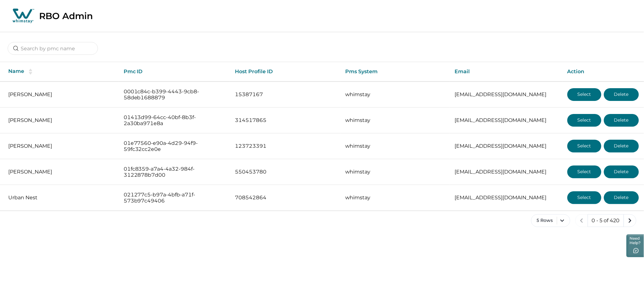 This screenshot has width=644, height=305. Describe the element at coordinates (31, 71) in the screenshot. I see `button: sorting` at that location.